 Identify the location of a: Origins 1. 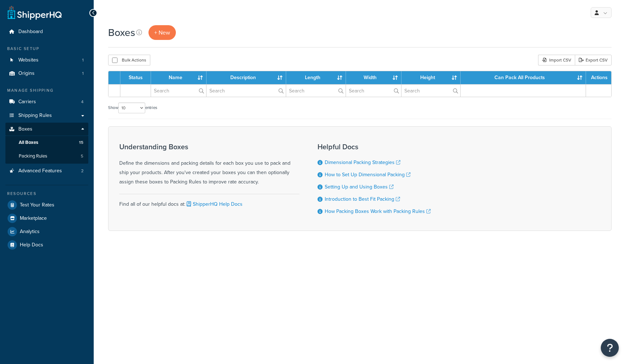
(47, 74).